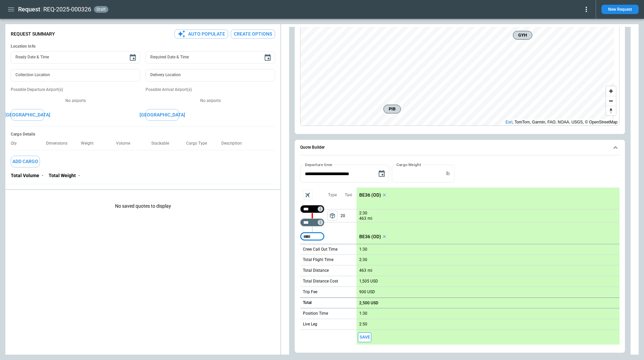 The height and width of the screenshot is (360, 644). Describe the element at coordinates (333, 216) in the screenshot. I see `span: Type of sector` at that location.